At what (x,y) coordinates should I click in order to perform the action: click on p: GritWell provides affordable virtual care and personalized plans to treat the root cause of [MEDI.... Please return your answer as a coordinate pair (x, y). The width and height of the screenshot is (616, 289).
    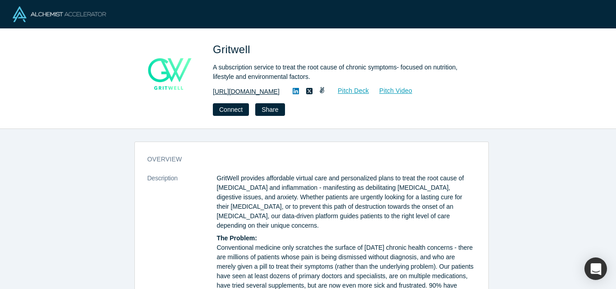
    Looking at the image, I should click on (347, 202).